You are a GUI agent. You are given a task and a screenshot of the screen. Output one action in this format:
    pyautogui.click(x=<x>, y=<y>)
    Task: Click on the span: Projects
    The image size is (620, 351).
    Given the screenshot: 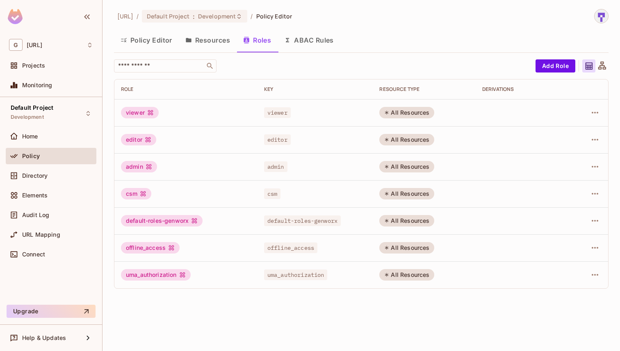 What is the action you would take?
    pyautogui.click(x=34, y=66)
    